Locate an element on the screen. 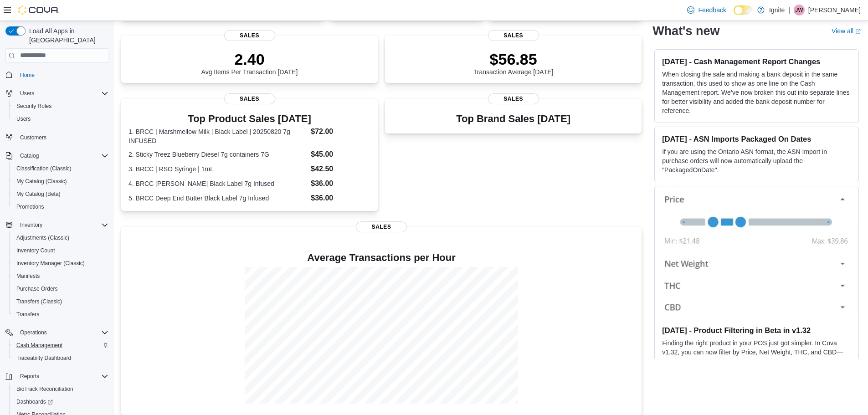 The width and height of the screenshot is (868, 415). button: Transfers (Classic) is located at coordinates (61, 301).